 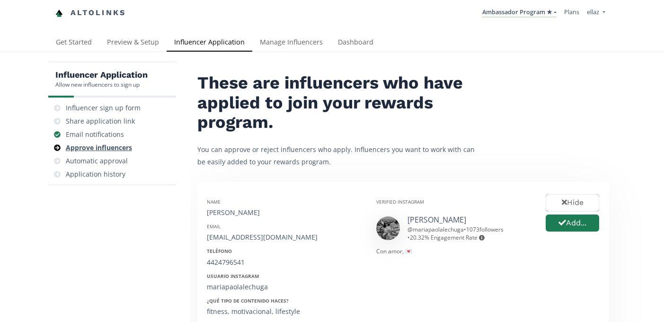 I want to click on div: Application history, so click(x=96, y=174).